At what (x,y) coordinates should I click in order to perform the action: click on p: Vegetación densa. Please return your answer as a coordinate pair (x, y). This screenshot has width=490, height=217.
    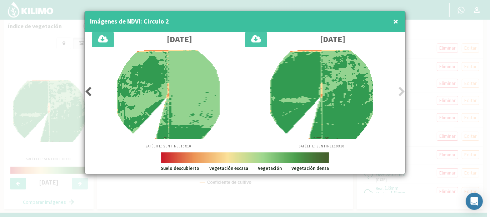
    Looking at the image, I should click on (310, 169).